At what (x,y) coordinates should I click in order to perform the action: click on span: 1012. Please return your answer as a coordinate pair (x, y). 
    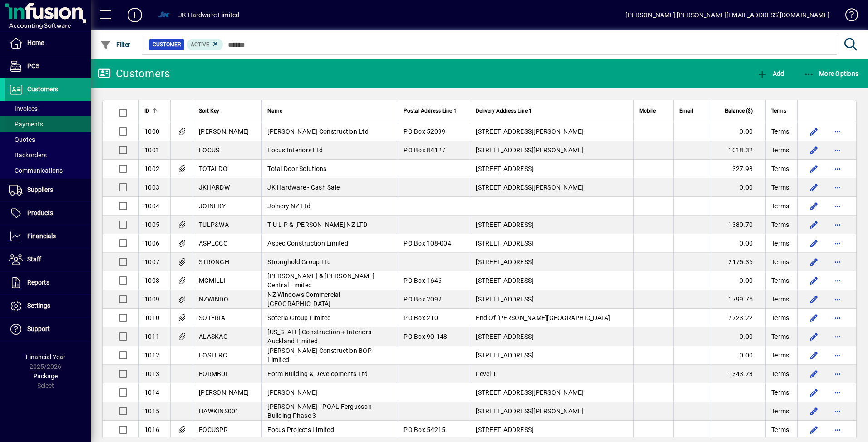
    Looking at the image, I should click on (152, 355).